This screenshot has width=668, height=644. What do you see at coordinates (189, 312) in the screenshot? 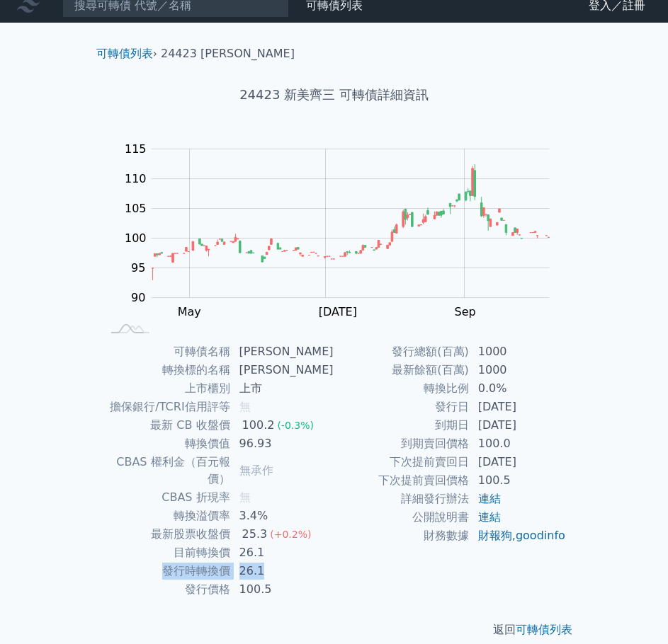
I see `tspan: May` at bounding box center [189, 312].